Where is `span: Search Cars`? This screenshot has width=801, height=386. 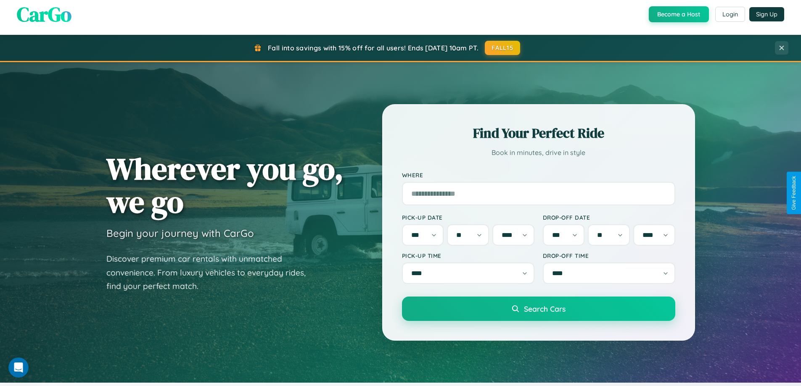 span: Search Cars is located at coordinates (544, 309).